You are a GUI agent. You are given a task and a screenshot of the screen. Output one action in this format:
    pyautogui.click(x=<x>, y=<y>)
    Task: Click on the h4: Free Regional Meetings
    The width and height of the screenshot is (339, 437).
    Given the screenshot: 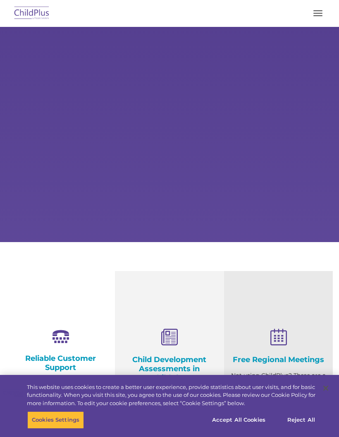 What is the action you would take?
    pyautogui.click(x=279, y=360)
    